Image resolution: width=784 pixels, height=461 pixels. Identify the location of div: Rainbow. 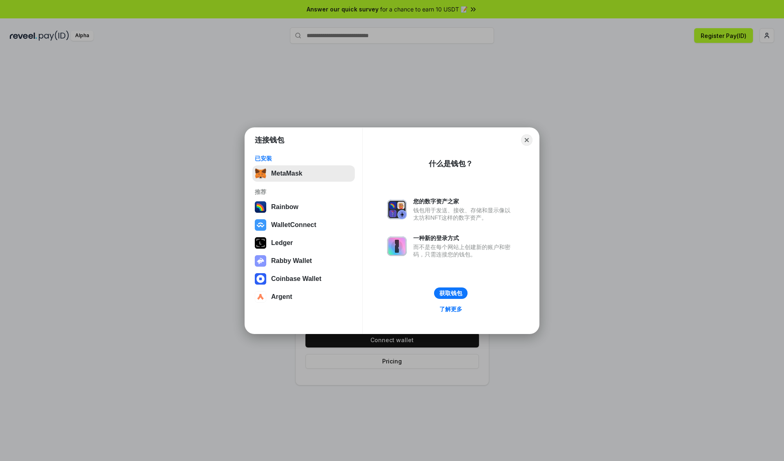
(285, 207).